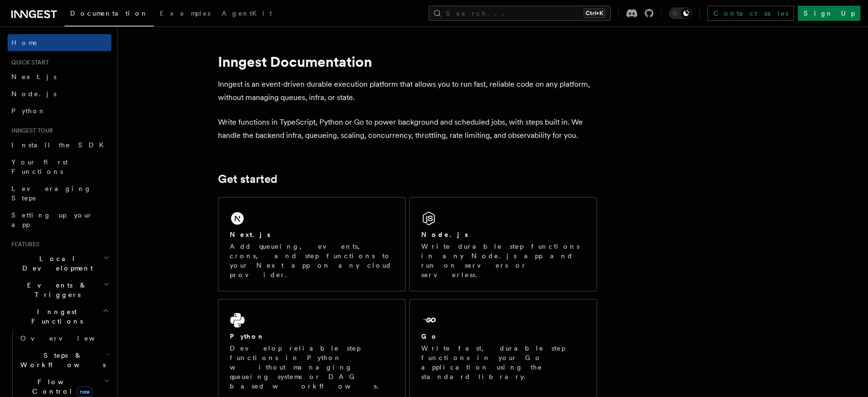 The image size is (868, 397). I want to click on h1: Inngest Documentation, so click(408, 61).